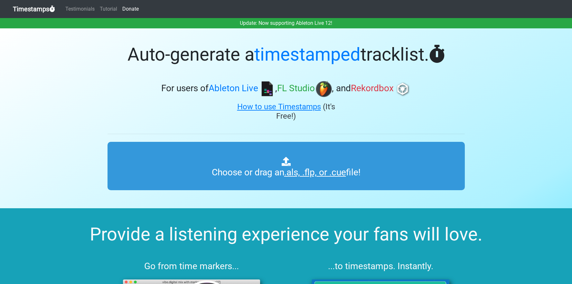 This screenshot has height=284, width=572. What do you see at coordinates (108, 9) in the screenshot?
I see `a: Tutorial` at bounding box center [108, 9].